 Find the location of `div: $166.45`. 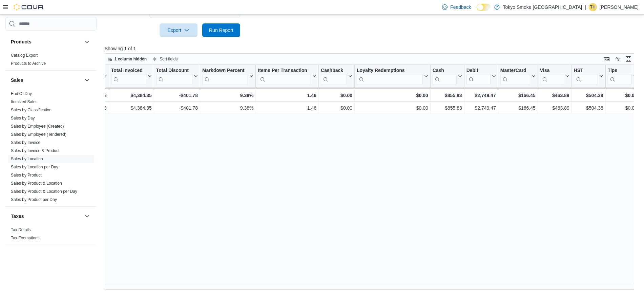

div: $166.45 is located at coordinates (518, 108).